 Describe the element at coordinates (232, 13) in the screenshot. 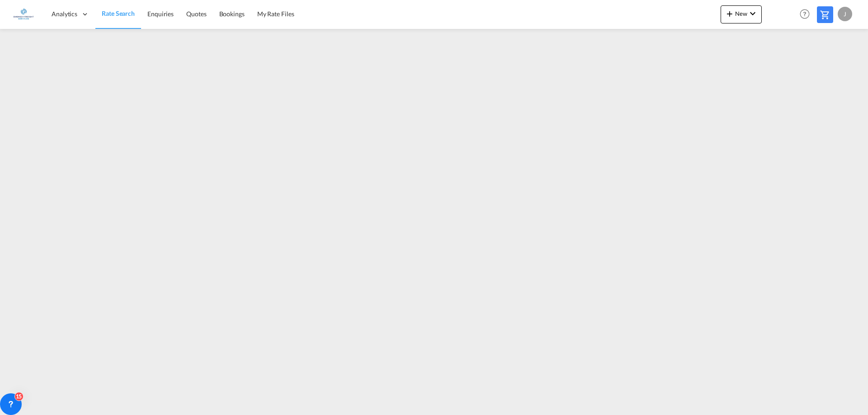

I see `span: Bookings` at that location.